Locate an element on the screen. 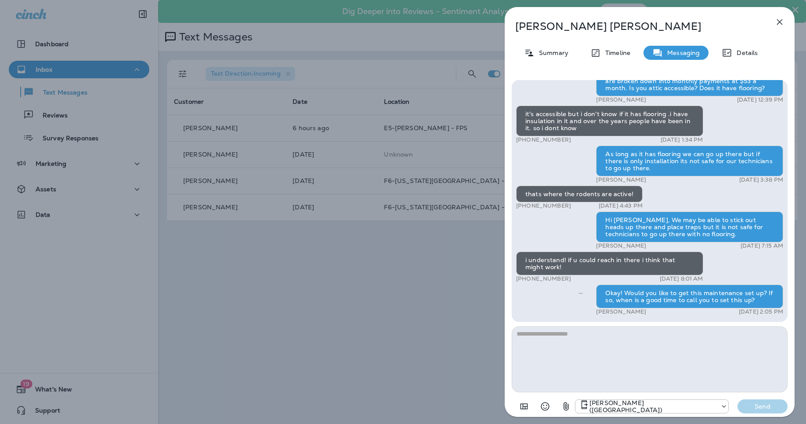  p: Messaging is located at coordinates (682, 53).